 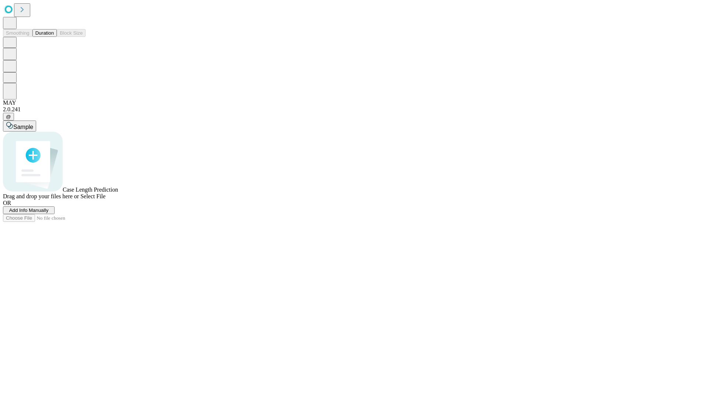 What do you see at coordinates (20, 126) in the screenshot?
I see `button: Sample` at bounding box center [20, 126].